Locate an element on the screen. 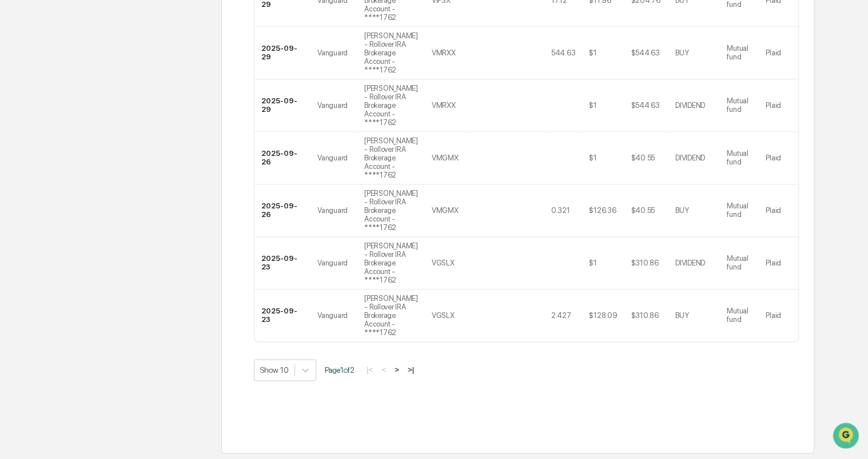 Image resolution: width=868 pixels, height=459 pixels. p: How can we help? is located at coordinates (110, 33).